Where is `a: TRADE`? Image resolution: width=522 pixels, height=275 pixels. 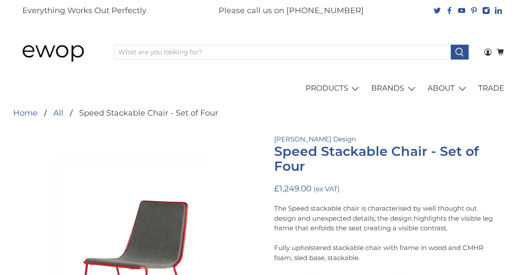
a: TRADE is located at coordinates (491, 88).